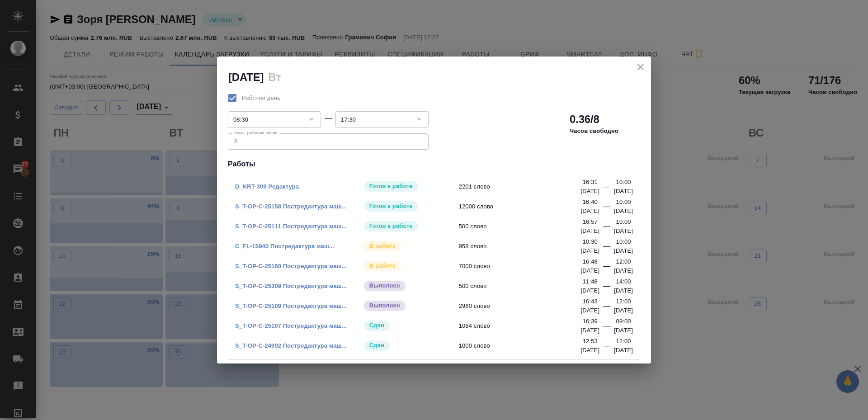  Describe the element at coordinates (522, 346) in the screenshot. I see `span: 1000 слово` at that location.